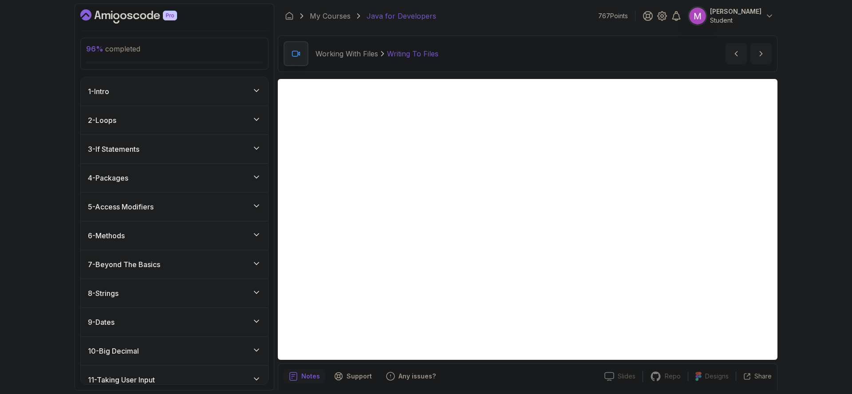 This screenshot has height=394, width=852. I want to click on p: Designs, so click(716, 376).